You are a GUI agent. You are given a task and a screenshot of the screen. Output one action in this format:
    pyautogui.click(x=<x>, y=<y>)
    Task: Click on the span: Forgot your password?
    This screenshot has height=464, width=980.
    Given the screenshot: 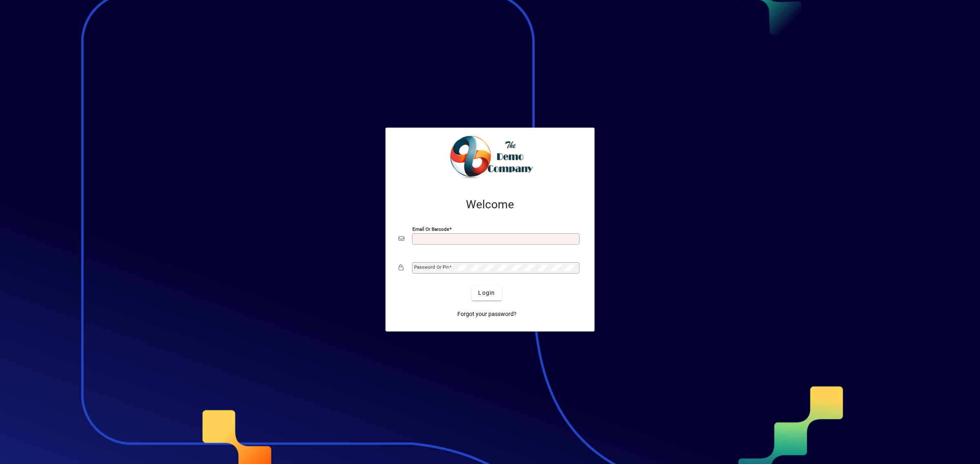 What is the action you would take?
    pyautogui.click(x=487, y=314)
    